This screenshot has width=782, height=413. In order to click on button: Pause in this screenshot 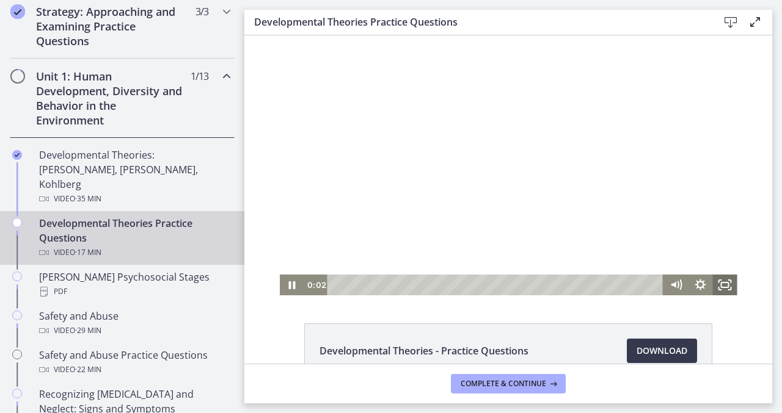, I will do `click(48, 250)`.